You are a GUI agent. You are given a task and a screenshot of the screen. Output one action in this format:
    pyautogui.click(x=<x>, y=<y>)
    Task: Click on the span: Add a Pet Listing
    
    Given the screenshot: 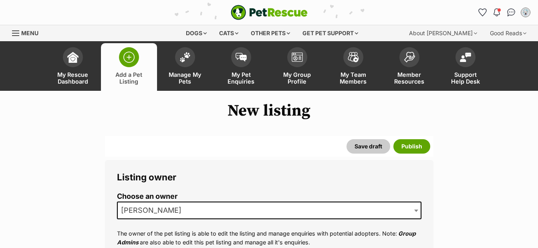 What is the action you would take?
    pyautogui.click(x=129, y=78)
    